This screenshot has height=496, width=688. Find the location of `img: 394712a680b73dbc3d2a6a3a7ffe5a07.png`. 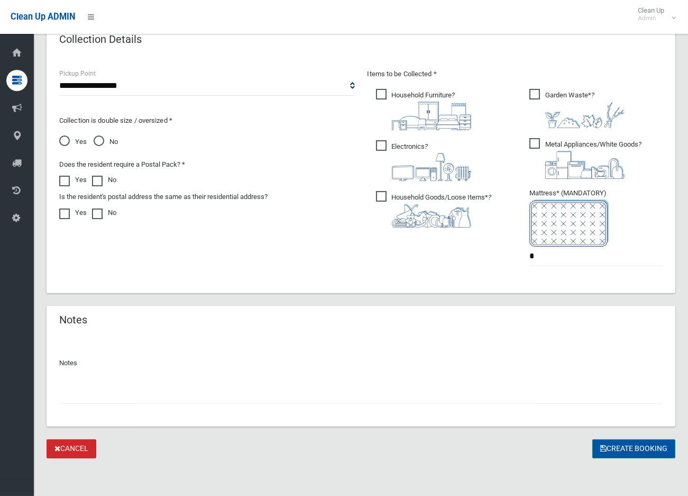

img: 394712a680b73dbc3d2a6a3a7ffe5a07.png is located at coordinates (432, 167).